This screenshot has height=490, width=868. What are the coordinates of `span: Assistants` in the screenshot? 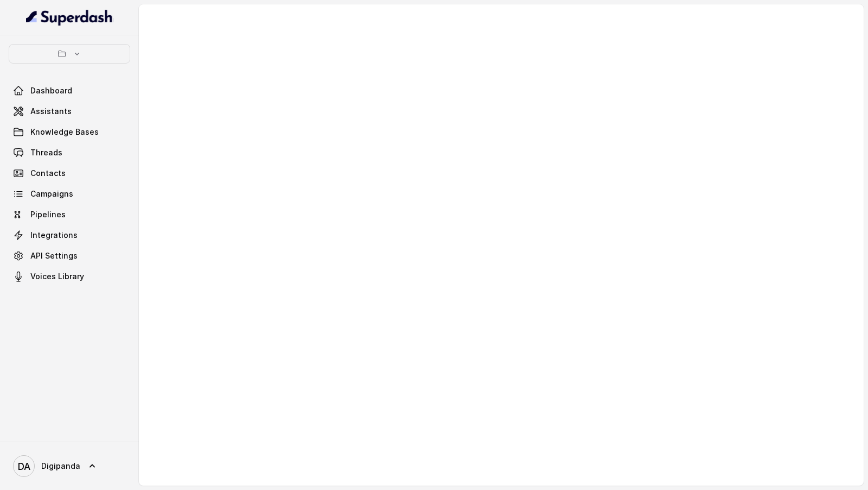 It's located at (51, 111).